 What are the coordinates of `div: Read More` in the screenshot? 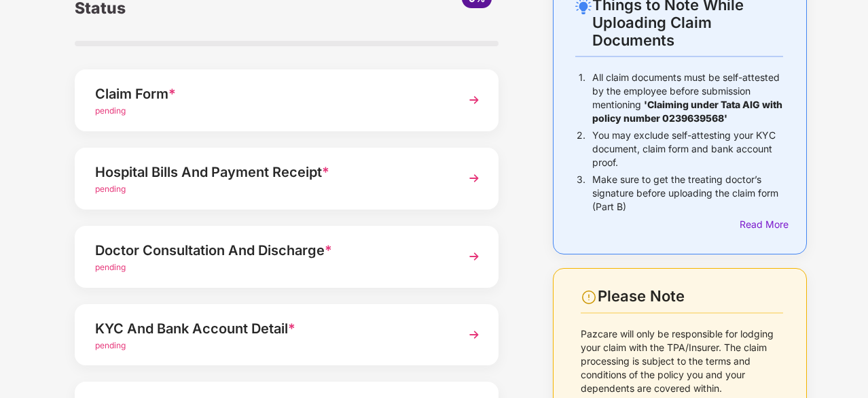 It's located at (761, 224).